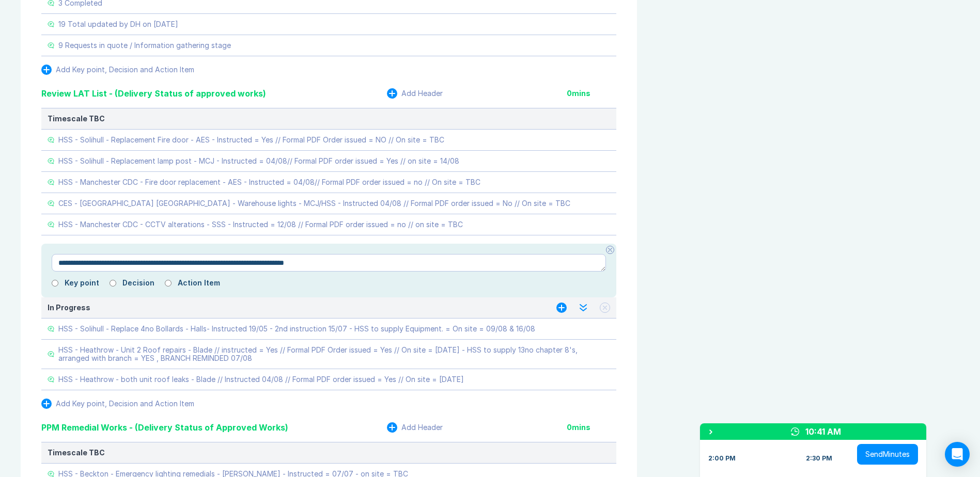 The width and height of the screenshot is (980, 477). What do you see at coordinates (145, 45) in the screenshot?
I see `div: 9 Requests in quote / Information gathering stage` at bounding box center [145, 45].